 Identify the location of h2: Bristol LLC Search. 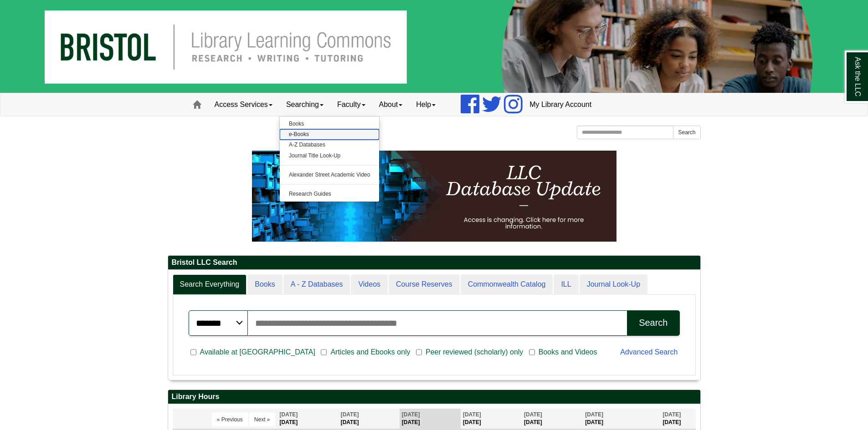
(434, 263).